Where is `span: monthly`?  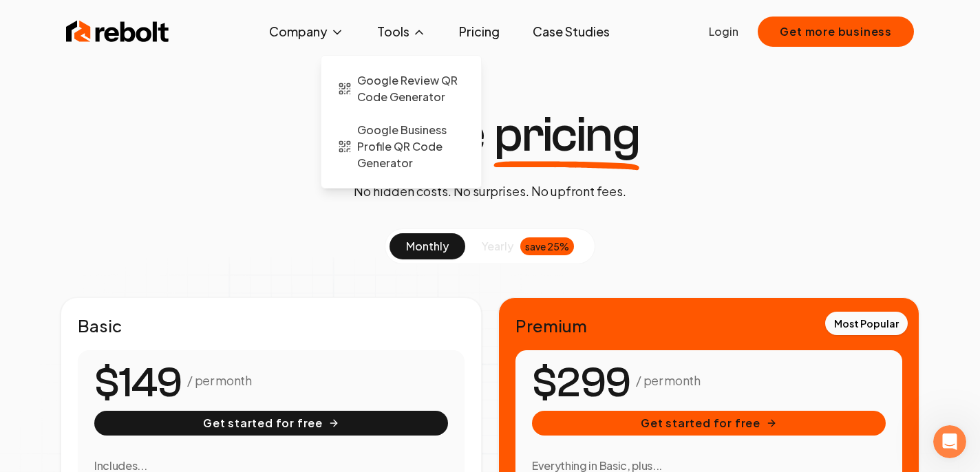
span: monthly is located at coordinates (428, 246).